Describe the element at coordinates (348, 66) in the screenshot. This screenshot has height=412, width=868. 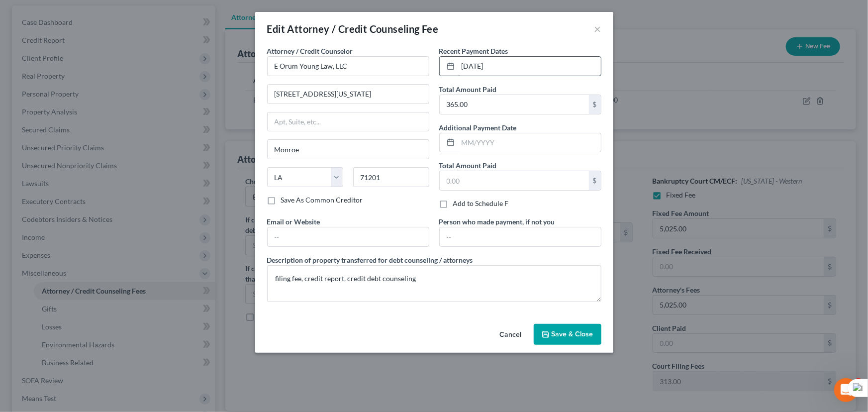
I see `input: Search creditor by name...` at that location.